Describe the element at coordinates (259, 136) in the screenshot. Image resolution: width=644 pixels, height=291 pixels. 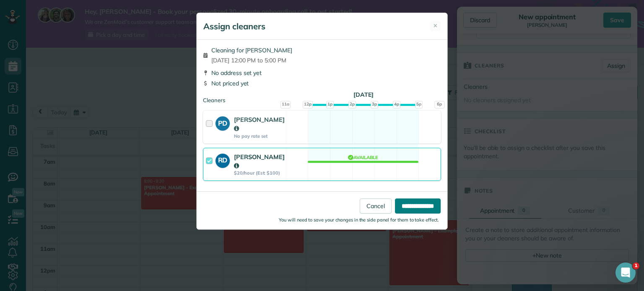
I see `strong: No pay rate set` at that location.